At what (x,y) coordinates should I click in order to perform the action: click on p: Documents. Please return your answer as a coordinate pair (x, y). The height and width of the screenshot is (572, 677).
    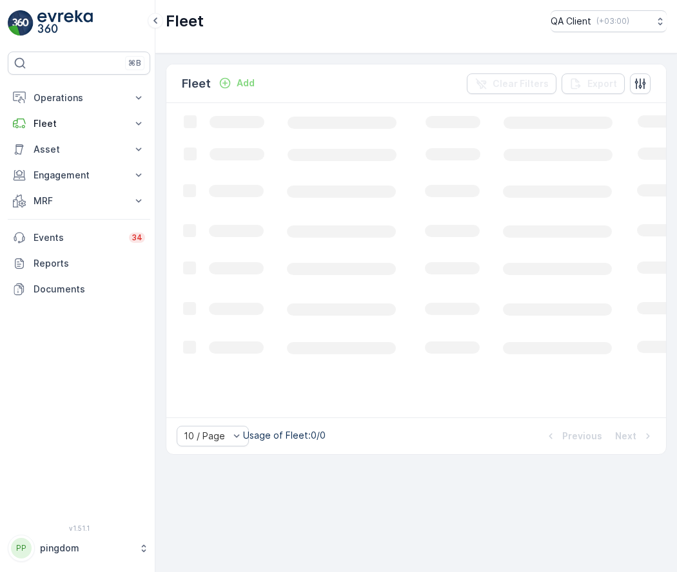
    Looking at the image, I should click on (89, 289).